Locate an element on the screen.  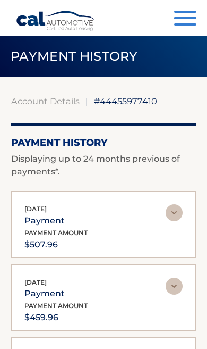
button: Menu is located at coordinates (185, 19).